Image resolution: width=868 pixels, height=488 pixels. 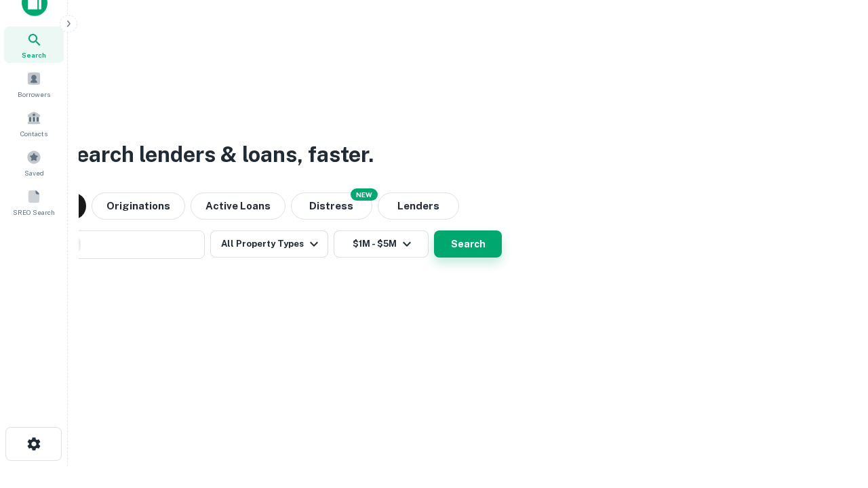 What do you see at coordinates (34, 94) in the screenshot?
I see `span: Borrowers` at bounding box center [34, 94].